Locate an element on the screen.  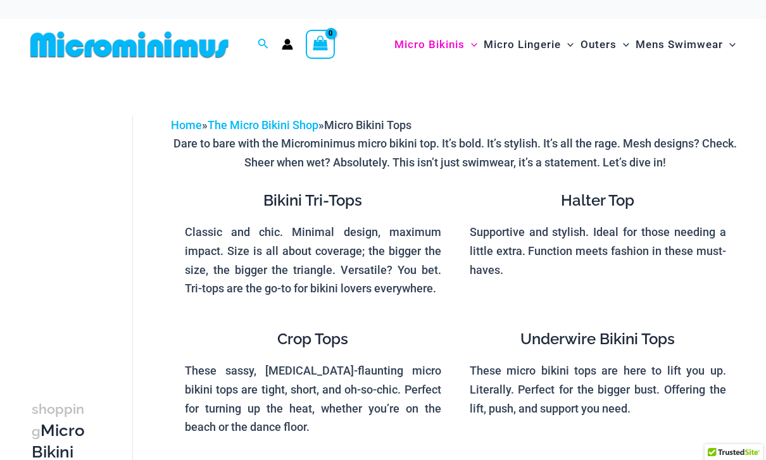
h4: Bikini Tri-Tops is located at coordinates (313, 201).